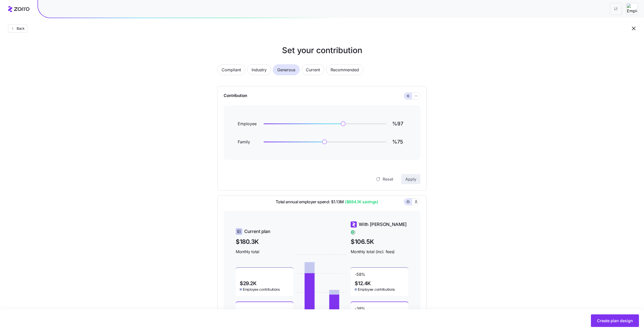 Image resolution: width=644 pixels, height=332 pixels. I want to click on button: Recommended, so click(345, 70).